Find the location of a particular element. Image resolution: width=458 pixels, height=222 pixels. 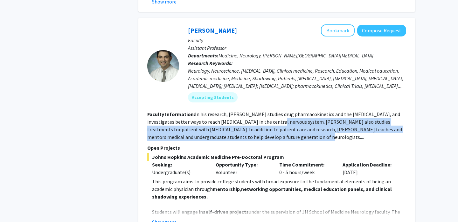

strong: networking opportunities, medical education panels, and clinical shadowing experiences. is located at coordinates (272, 193).